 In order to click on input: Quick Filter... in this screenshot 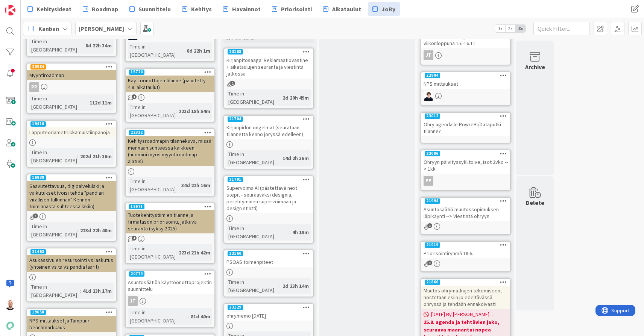, I will do `click(561, 28)`.